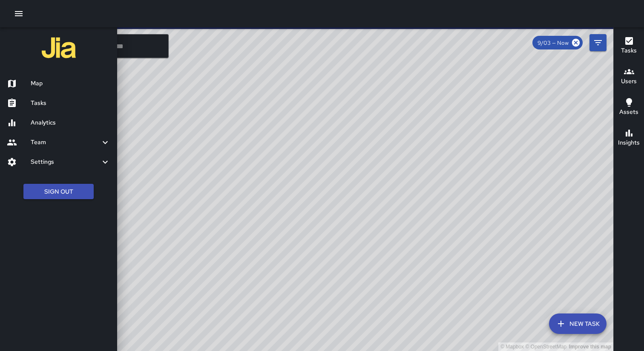  Describe the element at coordinates (629, 81) in the screenshot. I see `h6: Users` at that location.